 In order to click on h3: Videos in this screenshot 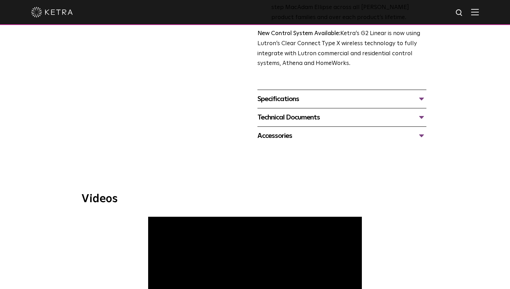, I will do `click(255, 199)`.